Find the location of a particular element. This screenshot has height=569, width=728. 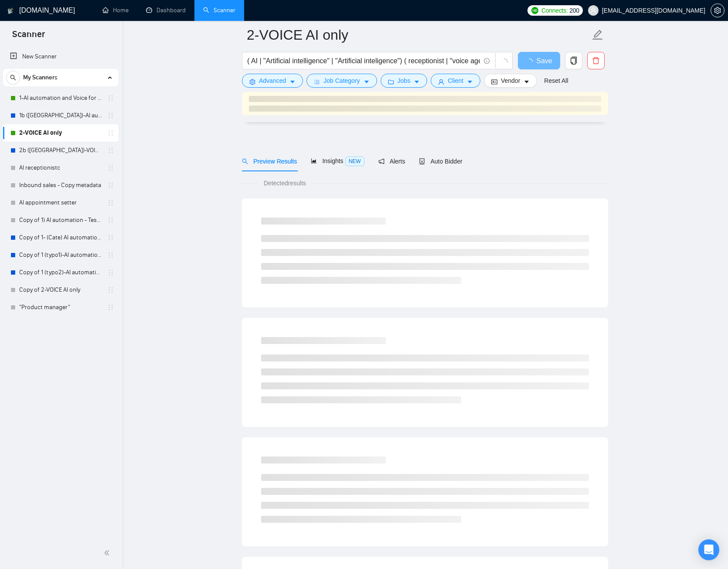

span: Alerts is located at coordinates (392, 161).